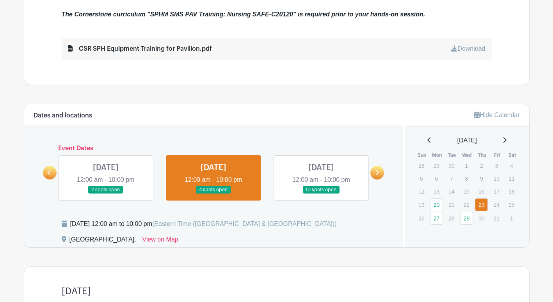 Image resolution: width=553 pixels, height=302 pixels. What do you see at coordinates (467, 205) in the screenshot?
I see `p: 22` at bounding box center [467, 205].